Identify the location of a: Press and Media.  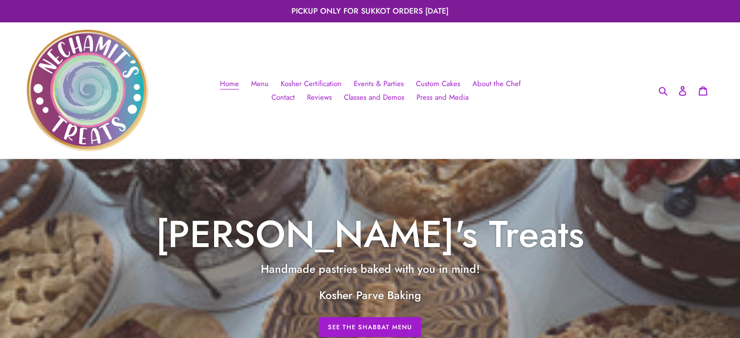
(443, 97).